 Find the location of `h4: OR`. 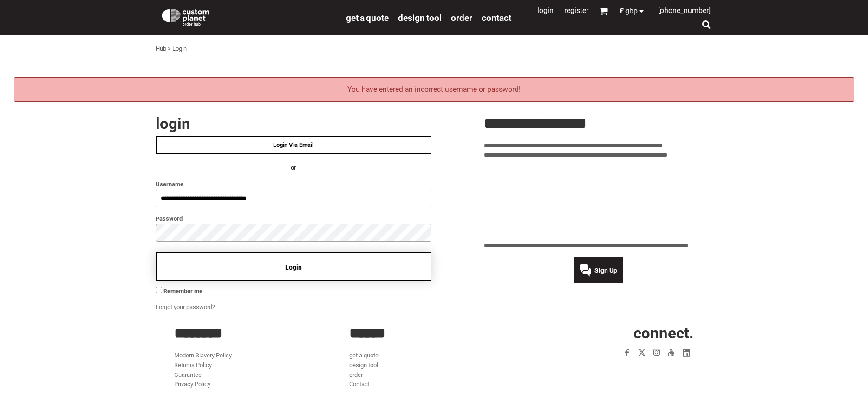

h4: OR is located at coordinates (294, 168).